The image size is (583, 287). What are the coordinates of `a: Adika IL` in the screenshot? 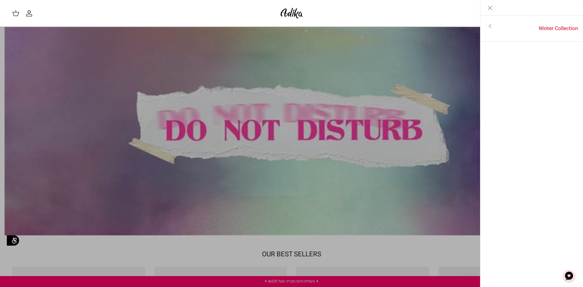 It's located at (291, 13).